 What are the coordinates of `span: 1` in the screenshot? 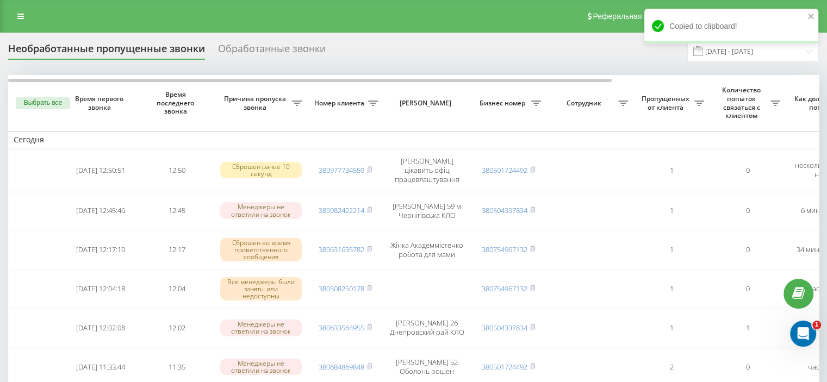 It's located at (816, 325).